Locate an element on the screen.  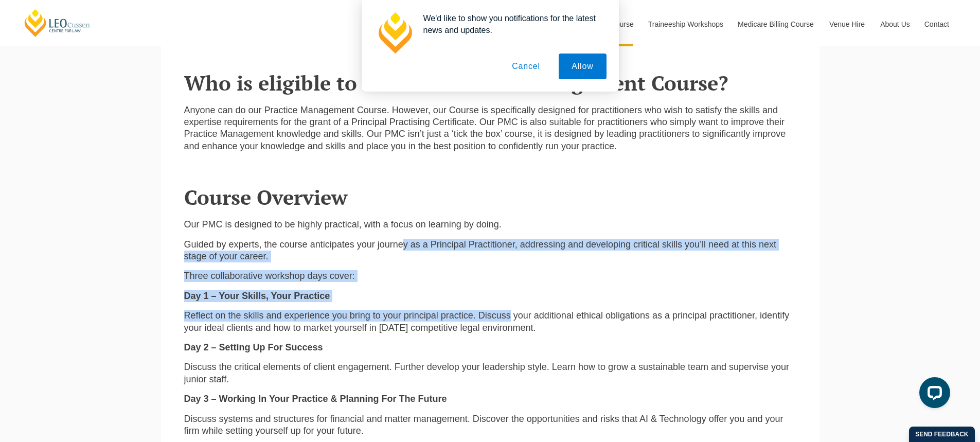
strong: Day 1 – Your Skills, Your Practice is located at coordinates (257, 296).